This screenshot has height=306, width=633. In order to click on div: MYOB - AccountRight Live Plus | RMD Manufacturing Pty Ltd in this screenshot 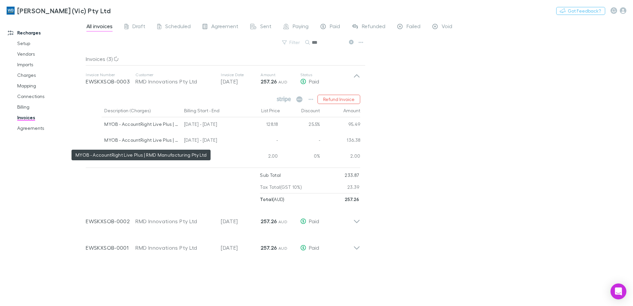, I will do `click(141, 140)`.